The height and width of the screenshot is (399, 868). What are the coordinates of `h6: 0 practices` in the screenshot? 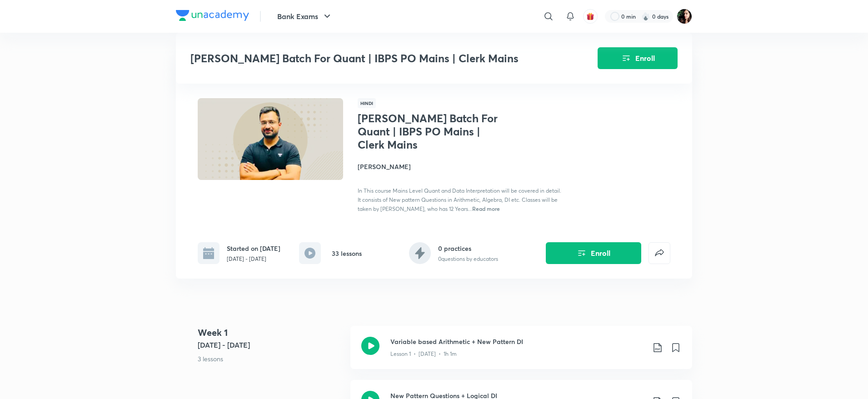 It's located at (468, 248).